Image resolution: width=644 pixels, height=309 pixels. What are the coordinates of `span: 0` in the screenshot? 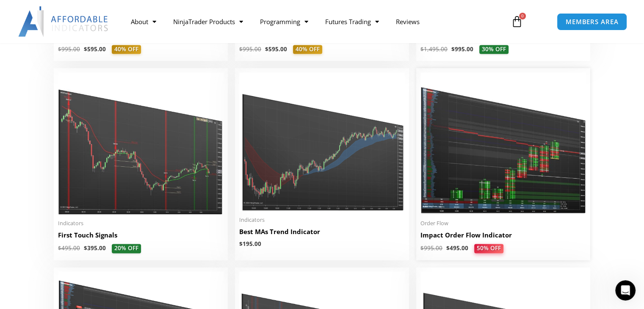 It's located at (523, 16).